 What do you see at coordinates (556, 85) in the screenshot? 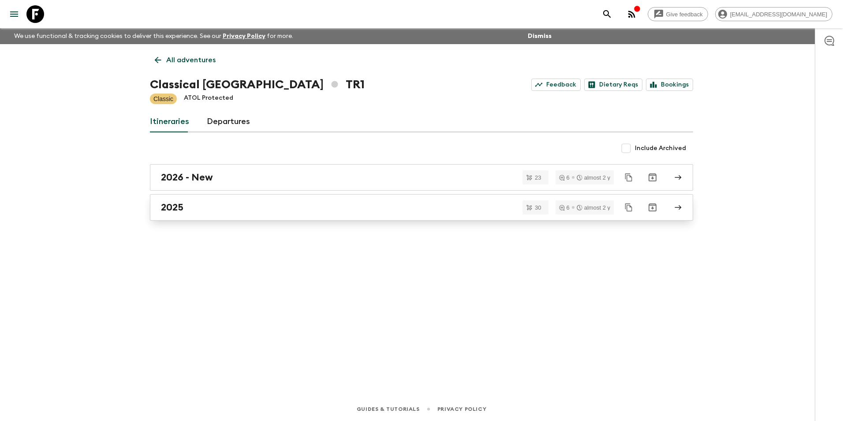
I see `a: Feedback` at bounding box center [556, 85].